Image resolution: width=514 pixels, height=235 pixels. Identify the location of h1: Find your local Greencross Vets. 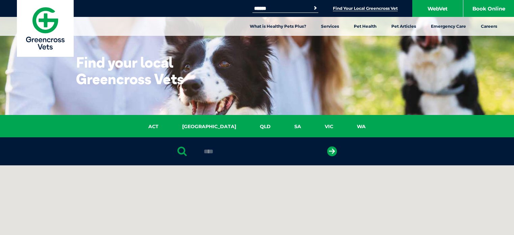
(143, 71).